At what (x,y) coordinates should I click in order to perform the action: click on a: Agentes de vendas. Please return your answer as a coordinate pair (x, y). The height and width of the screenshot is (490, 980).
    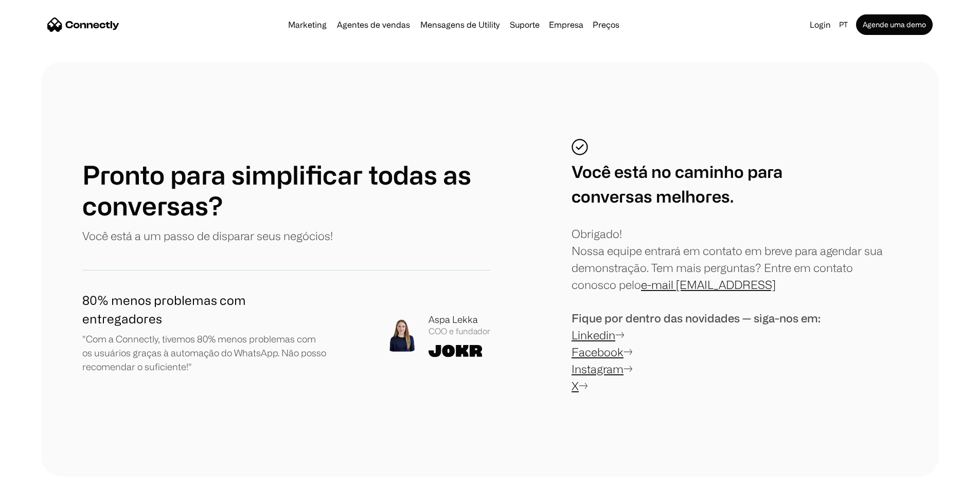
    Looking at the image, I should click on (373, 25).